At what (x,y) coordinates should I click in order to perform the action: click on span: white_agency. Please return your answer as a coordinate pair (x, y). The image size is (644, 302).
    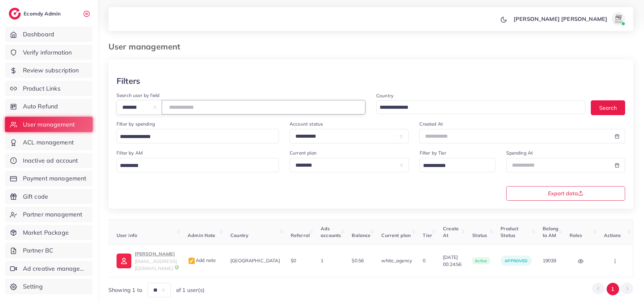
    Looking at the image, I should click on (397, 261).